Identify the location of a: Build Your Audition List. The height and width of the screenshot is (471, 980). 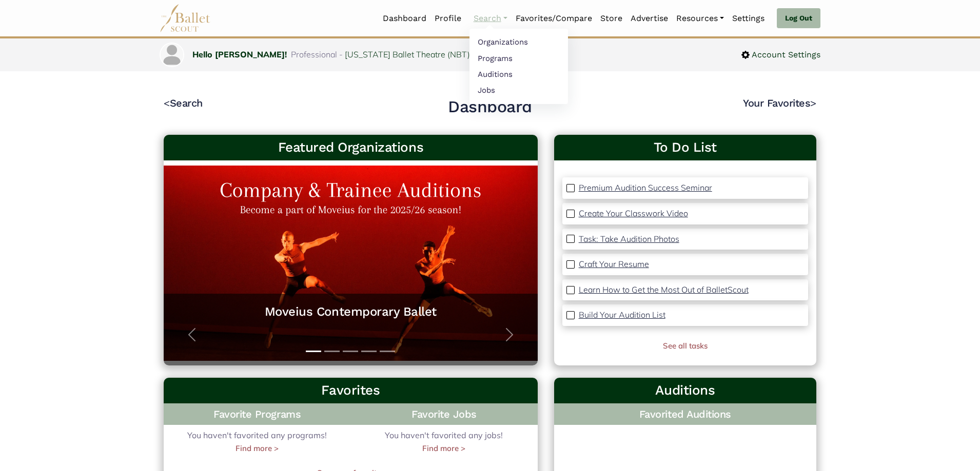
(622, 315).